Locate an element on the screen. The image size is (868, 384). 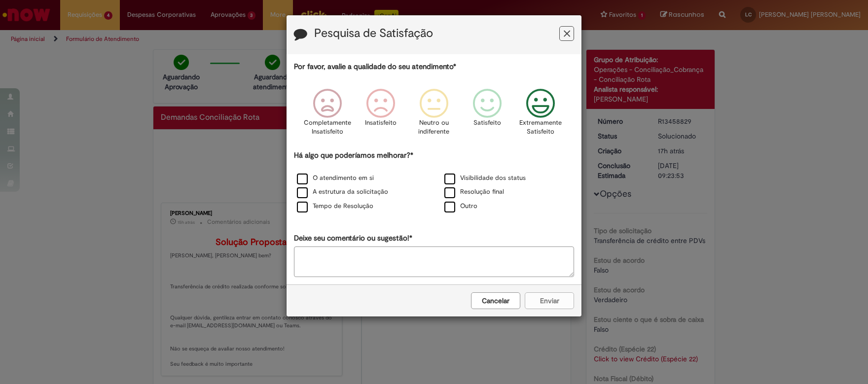
div: Completamente Insatisfeito is located at coordinates (327, 115).